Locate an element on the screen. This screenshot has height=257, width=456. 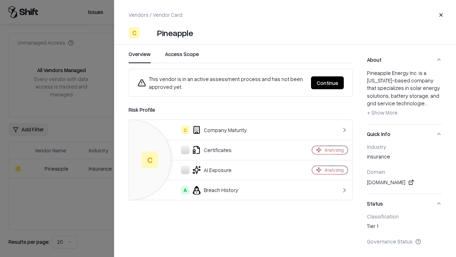
div: AI Exposure is located at coordinates (211, 170).